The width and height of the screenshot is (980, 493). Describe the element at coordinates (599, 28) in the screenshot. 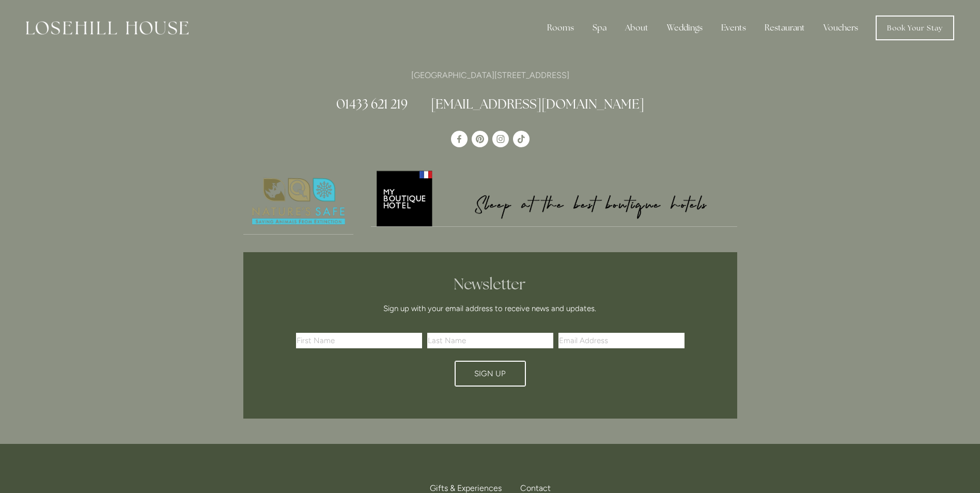

I see `div: Spa` at that location.